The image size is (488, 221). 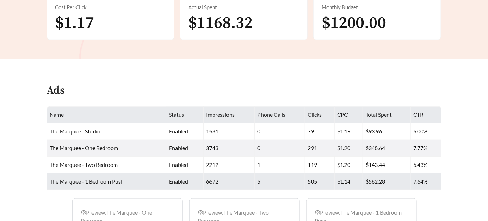 I want to click on div: Actual Spent, so click(x=244, y=7).